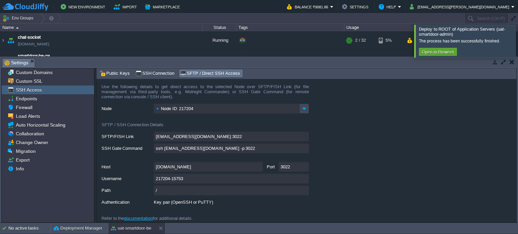  Describe the element at coordinates (26, 99) in the screenshot. I see `a: Endpoints` at that location.